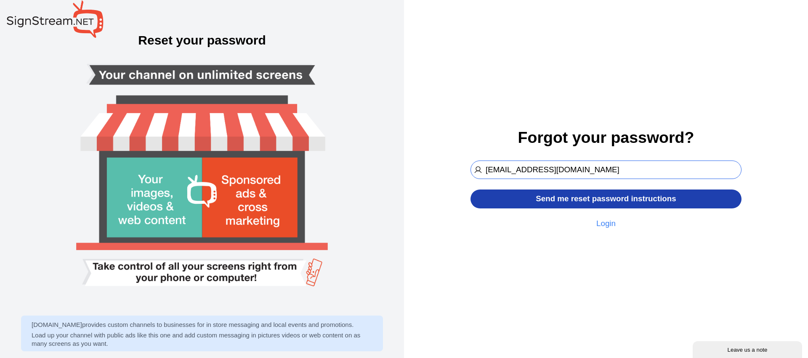 This screenshot has height=358, width=808. Describe the element at coordinates (55, 10) in the screenshot. I see `div: Leave us a note` at that location.